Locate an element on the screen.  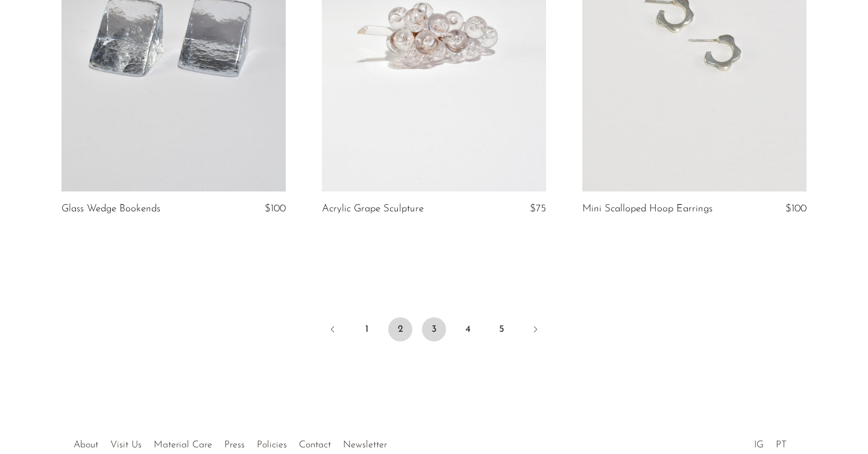
a: Contact is located at coordinates (315, 445).